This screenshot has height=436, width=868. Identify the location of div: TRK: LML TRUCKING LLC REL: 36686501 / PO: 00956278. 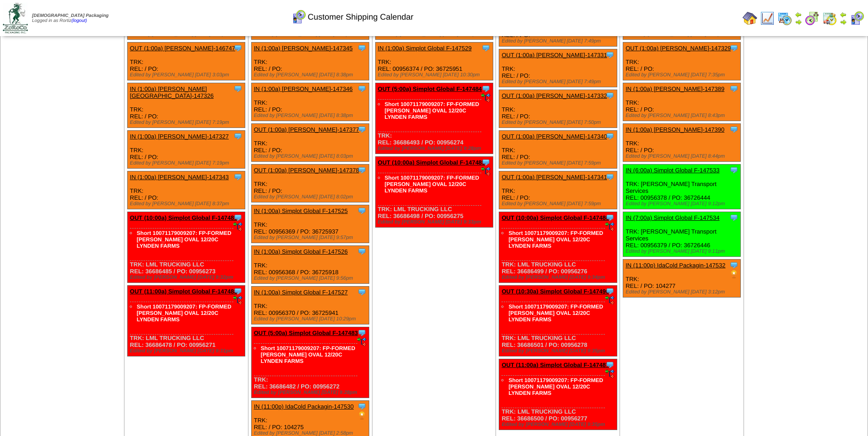
(557, 321).